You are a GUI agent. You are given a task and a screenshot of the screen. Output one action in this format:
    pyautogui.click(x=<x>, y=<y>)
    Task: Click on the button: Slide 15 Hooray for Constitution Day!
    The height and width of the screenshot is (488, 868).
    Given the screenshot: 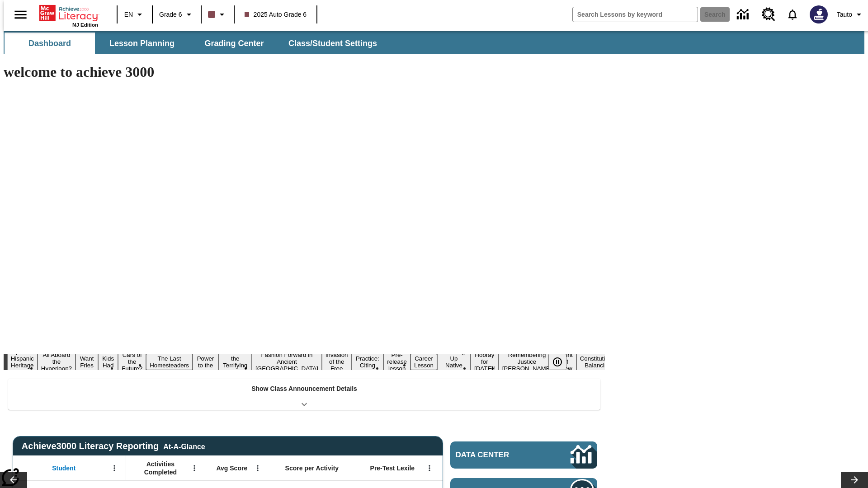 What is the action you would take?
    pyautogui.click(x=485, y=361)
    